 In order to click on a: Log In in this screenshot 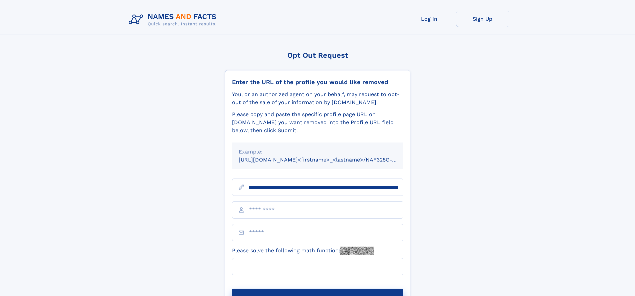, I will do `click(429, 19)`.